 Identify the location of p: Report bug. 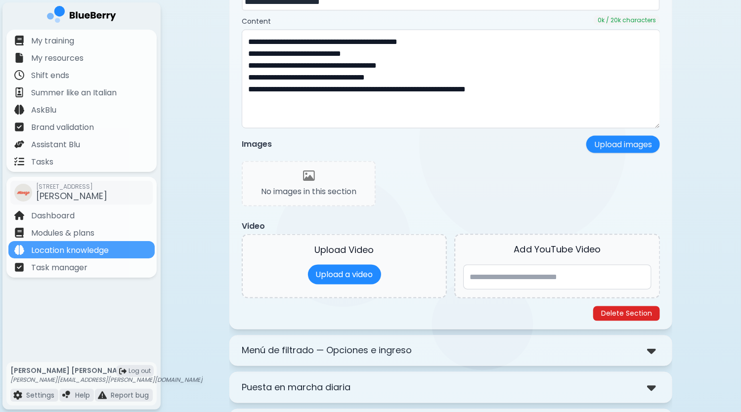
(129, 395).